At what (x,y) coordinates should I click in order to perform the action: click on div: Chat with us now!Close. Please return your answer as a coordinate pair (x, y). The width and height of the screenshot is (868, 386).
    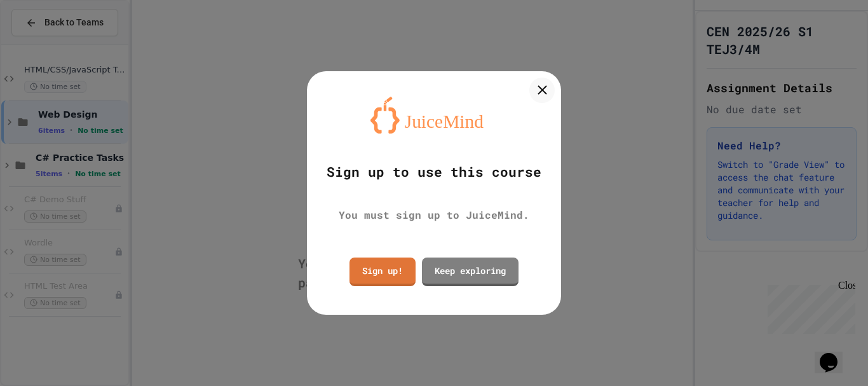
    Looking at the image, I should click on (46, 42).